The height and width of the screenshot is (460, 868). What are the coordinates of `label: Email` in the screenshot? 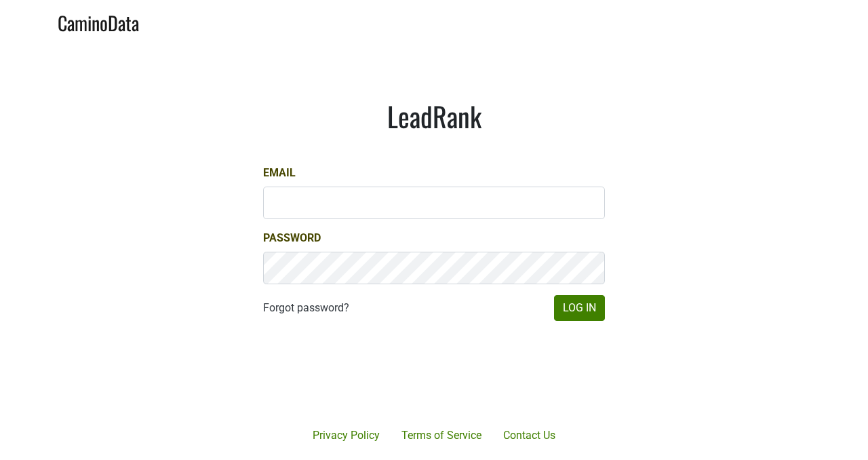 It's located at (280, 172).